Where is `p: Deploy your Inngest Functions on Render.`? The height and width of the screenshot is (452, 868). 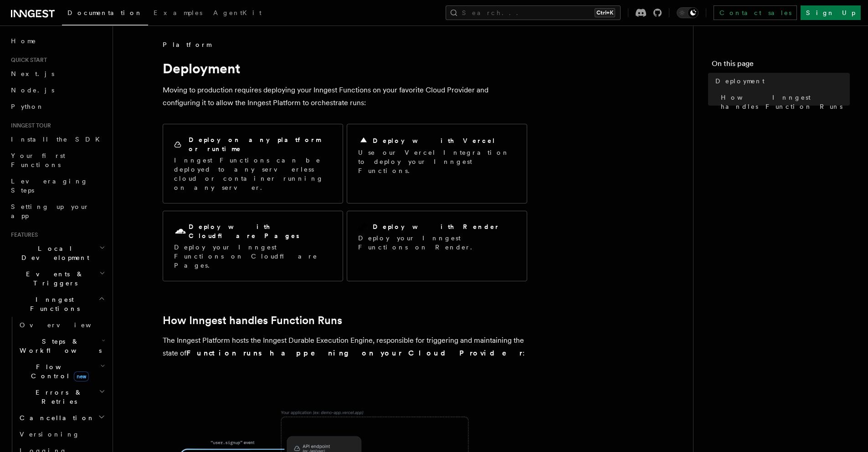 p: Deploy your Inngest Functions on Render. is located at coordinates (437, 242).